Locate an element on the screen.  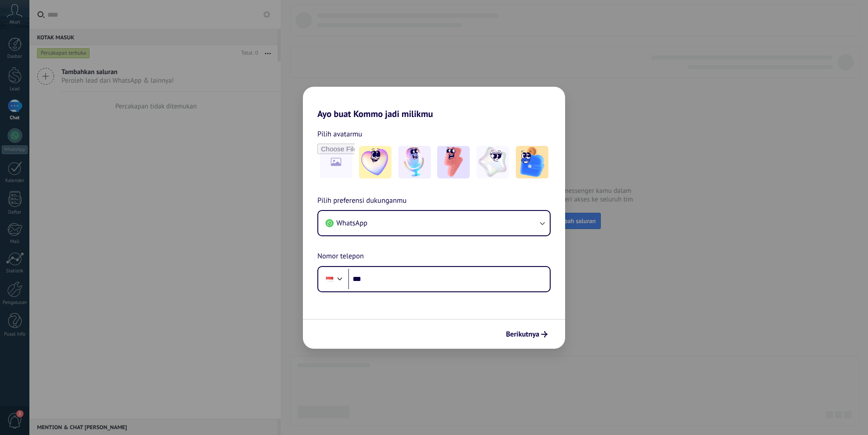
button: WhatsApp is located at coordinates (434, 223).